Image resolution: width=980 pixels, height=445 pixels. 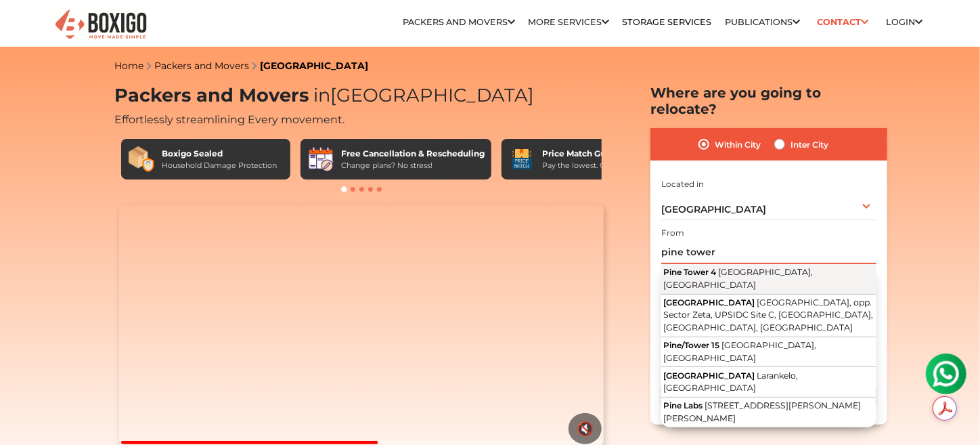 I want to click on div: Boxigo Sealed, so click(x=219, y=154).